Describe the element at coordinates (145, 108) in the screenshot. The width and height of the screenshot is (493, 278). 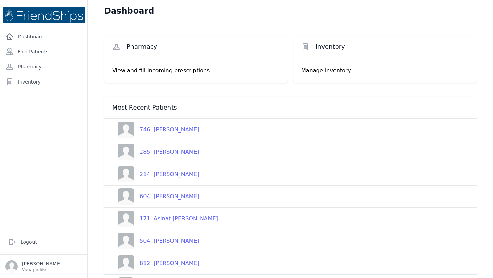
I see `span: Most Recent Patients` at that location.